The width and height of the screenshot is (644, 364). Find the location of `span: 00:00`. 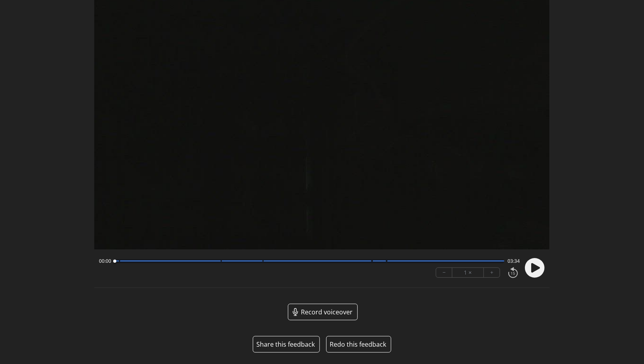

span: 00:00 is located at coordinates (105, 261).